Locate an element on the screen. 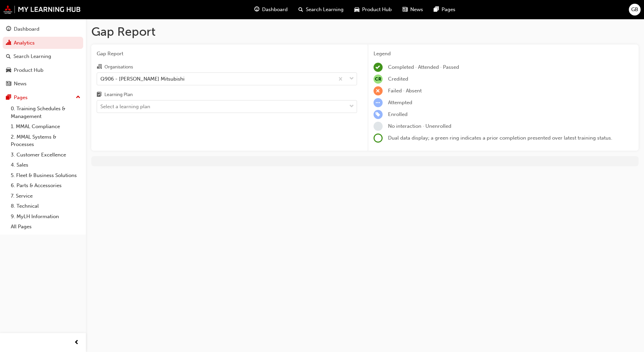  a: 5. Fleet & Business Solutions is located at coordinates (45, 175).